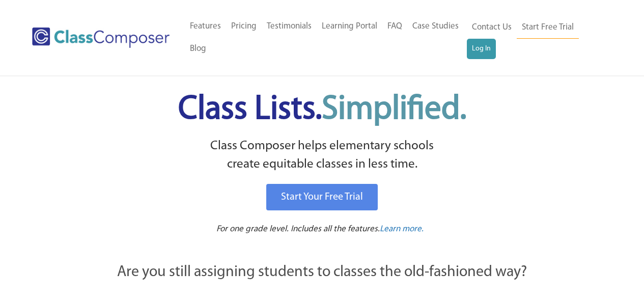 The width and height of the screenshot is (644, 298). I want to click on a: Log In, so click(481, 49).